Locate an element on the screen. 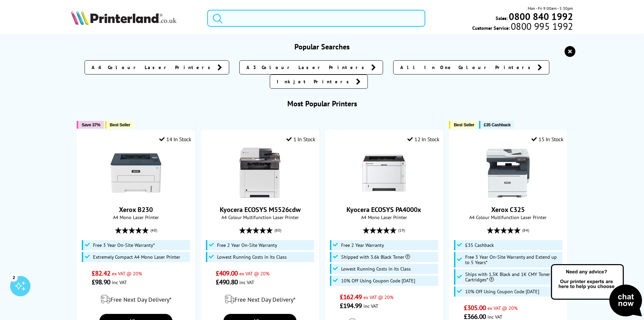 The height and width of the screenshot is (320, 644). h3: Popular Searches is located at coordinates (322, 47).